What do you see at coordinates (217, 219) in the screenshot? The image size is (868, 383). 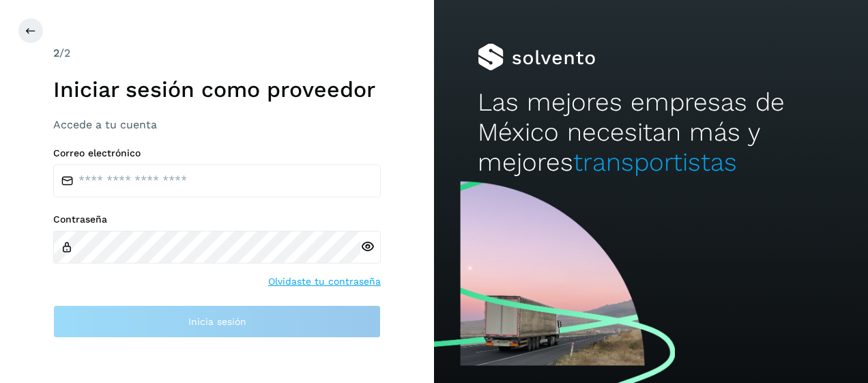 I see `label: Contraseña` at bounding box center [217, 219].